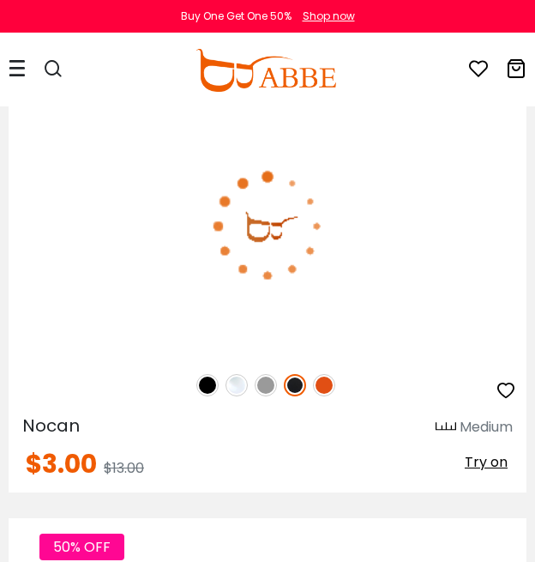 Image resolution: width=535 pixels, height=562 pixels. What do you see at coordinates (123, 467) in the screenshot?
I see `span: $13.00` at bounding box center [123, 467].